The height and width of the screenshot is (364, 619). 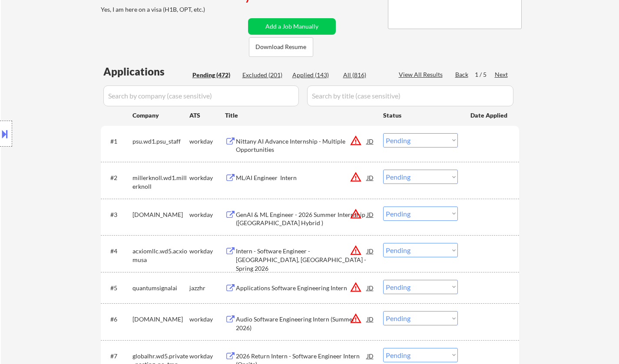 I want to click on div: #7, so click(x=117, y=357).